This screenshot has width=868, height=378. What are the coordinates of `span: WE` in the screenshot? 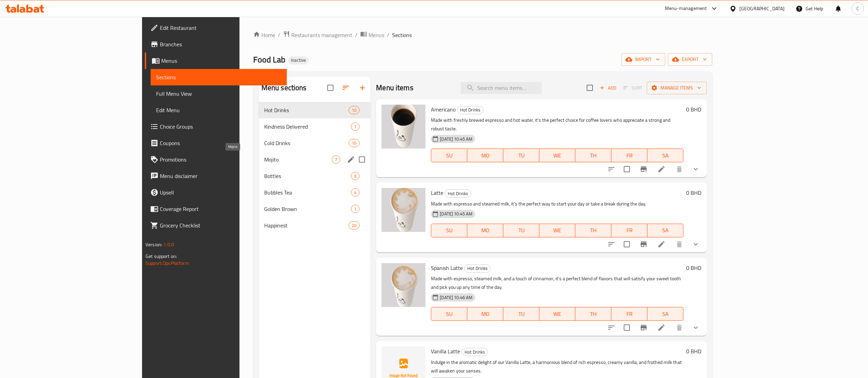 It's located at (557, 230).